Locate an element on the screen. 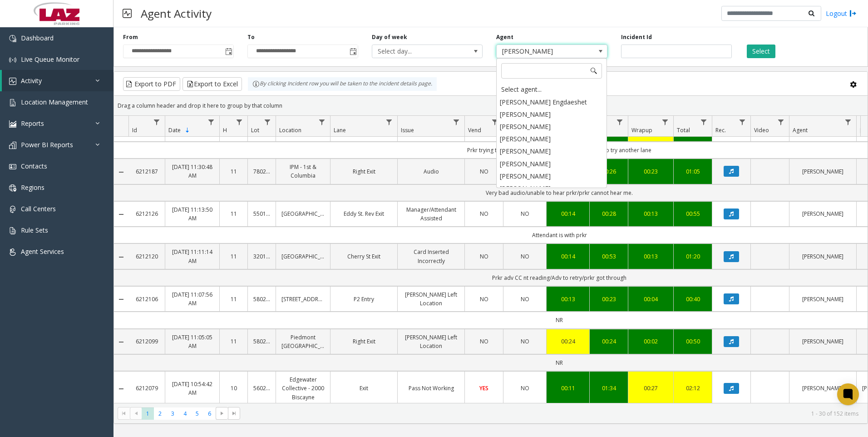 This screenshot has width=868, height=437. span: Location is located at coordinates (290, 130).